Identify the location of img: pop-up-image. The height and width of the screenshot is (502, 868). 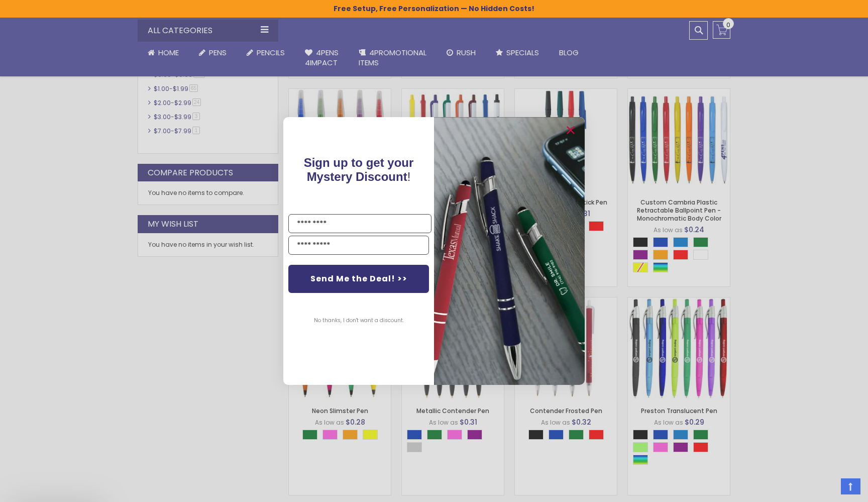
(509, 251).